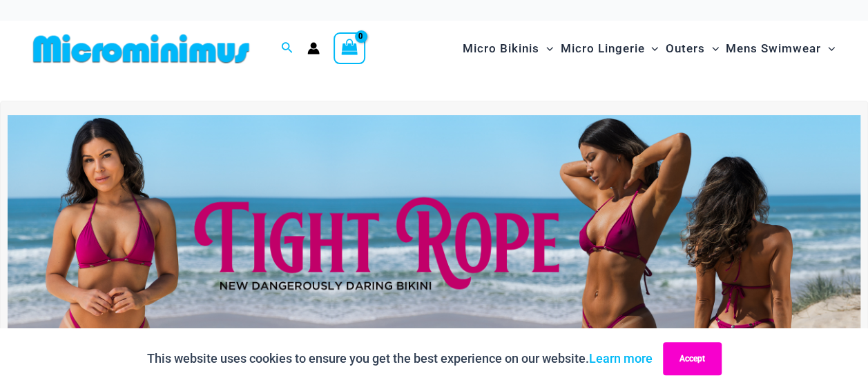  What do you see at coordinates (773, 48) in the screenshot?
I see `span: Mens Swimwear` at bounding box center [773, 48].